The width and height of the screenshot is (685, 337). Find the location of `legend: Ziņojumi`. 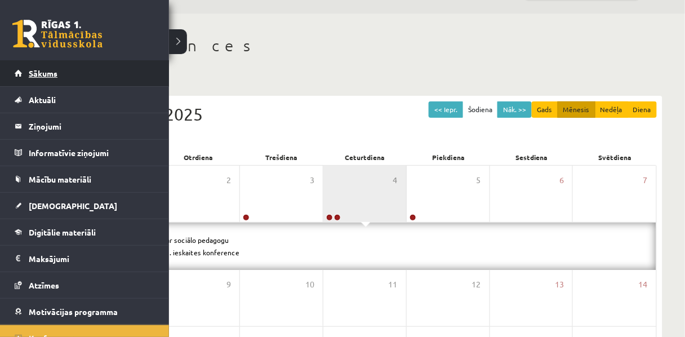

legend: Ziņojumi is located at coordinates (92, 126).